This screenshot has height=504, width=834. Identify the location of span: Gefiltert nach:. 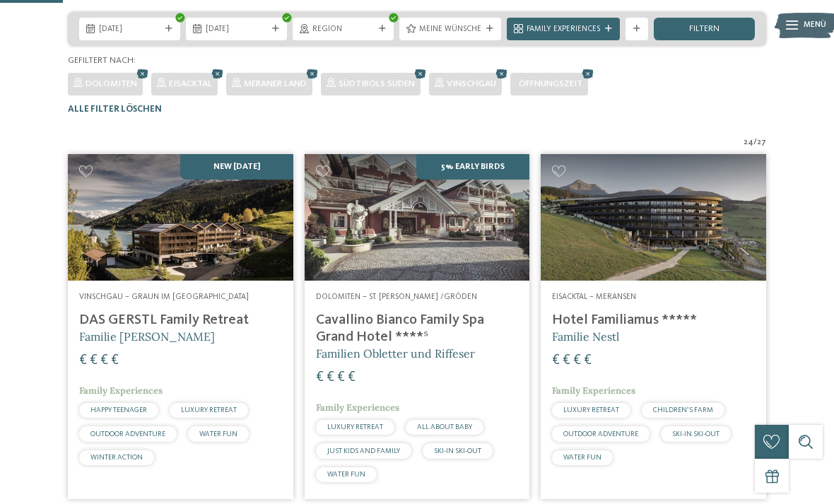
(102, 60).